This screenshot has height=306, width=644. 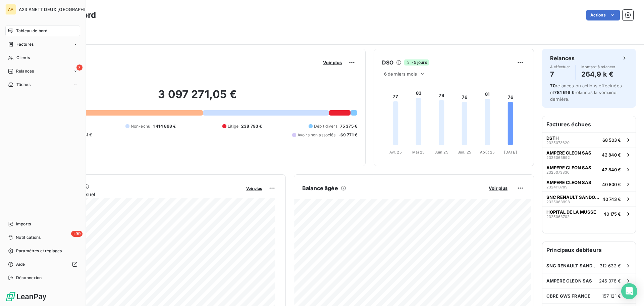 What do you see at coordinates (164, 126) in the screenshot?
I see `span: 1 414 868 €` at bounding box center [164, 126].